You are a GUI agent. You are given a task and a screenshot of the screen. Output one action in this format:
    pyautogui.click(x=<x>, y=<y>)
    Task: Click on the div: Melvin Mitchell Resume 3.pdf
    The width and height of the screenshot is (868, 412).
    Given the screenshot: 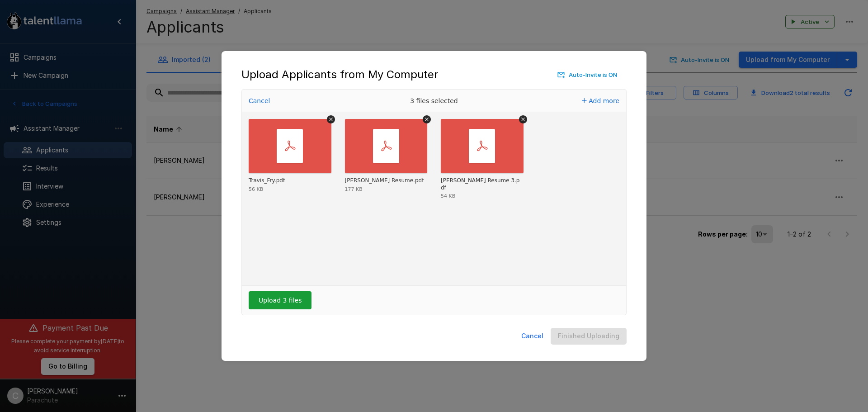 What is the action you would take?
    pyautogui.click(x=481, y=184)
    